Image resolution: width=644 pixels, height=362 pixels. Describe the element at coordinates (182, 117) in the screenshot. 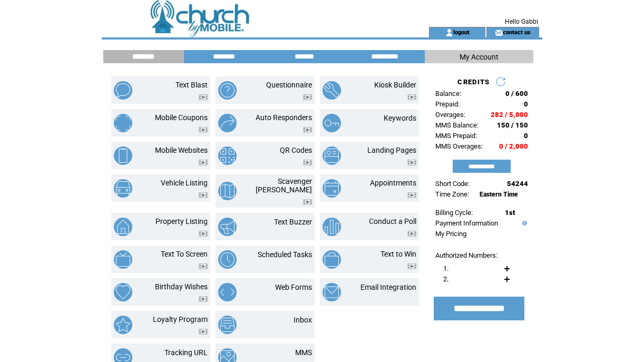

I see `a: Mobile Coupons` at that location.